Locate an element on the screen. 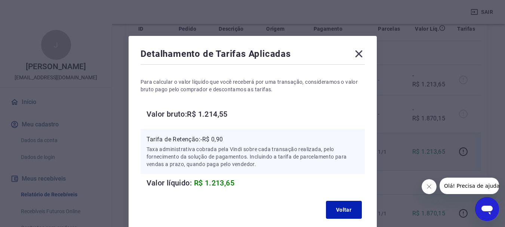 This screenshot has width=505, height=227. h6: Valor líquido: is located at coordinates (256, 183).